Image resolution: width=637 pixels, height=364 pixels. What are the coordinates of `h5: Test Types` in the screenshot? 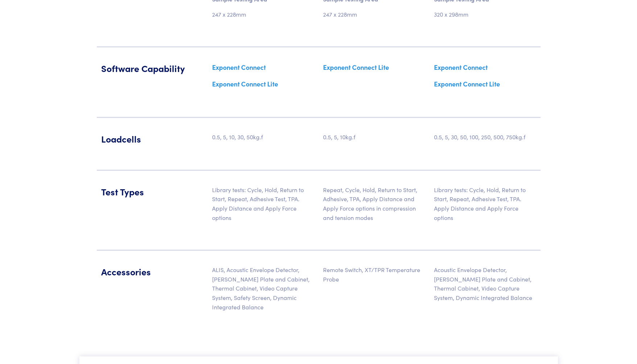 It's located at (153, 192).